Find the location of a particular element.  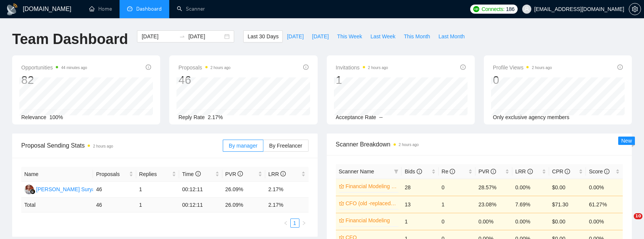

span: swap-right is located at coordinates (182, 36).